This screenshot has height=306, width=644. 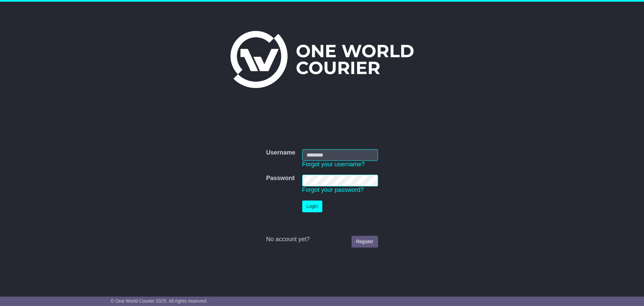 I want to click on a: Forgot your password?, so click(x=333, y=190).